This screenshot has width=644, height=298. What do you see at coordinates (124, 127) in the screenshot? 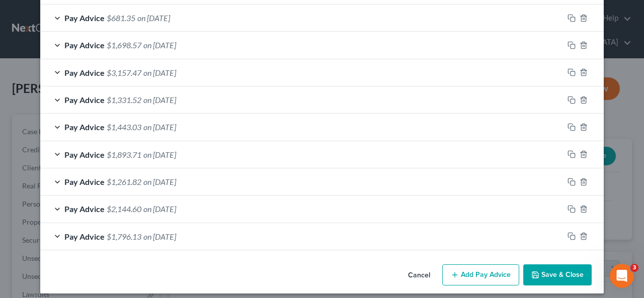
I see `span: $1,443.03` at bounding box center [124, 127].